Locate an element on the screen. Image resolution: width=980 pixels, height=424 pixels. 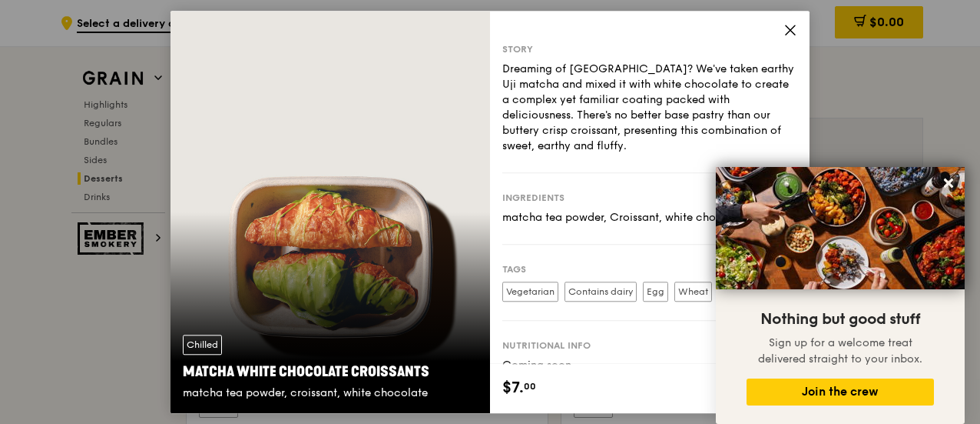
div: matcha tea powder, croissant, white chocolate is located at coordinates (331, 393).